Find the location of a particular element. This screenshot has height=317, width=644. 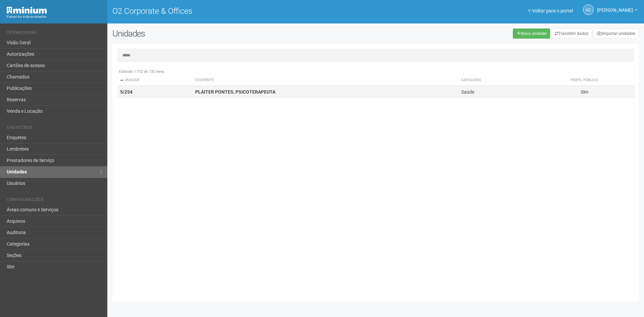

li: Cadastros is located at coordinates (54, 128).